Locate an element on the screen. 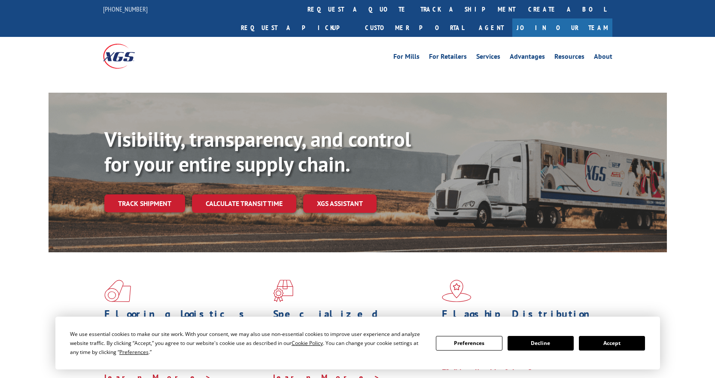 The image size is (715, 378). a: About is located at coordinates (603, 58).